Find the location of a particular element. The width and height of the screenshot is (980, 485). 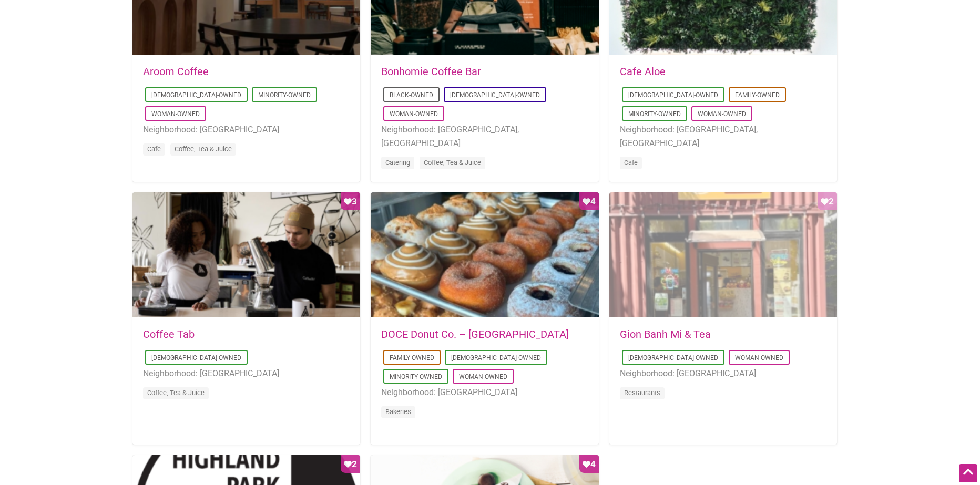

a: Black-Owned is located at coordinates (411, 95).